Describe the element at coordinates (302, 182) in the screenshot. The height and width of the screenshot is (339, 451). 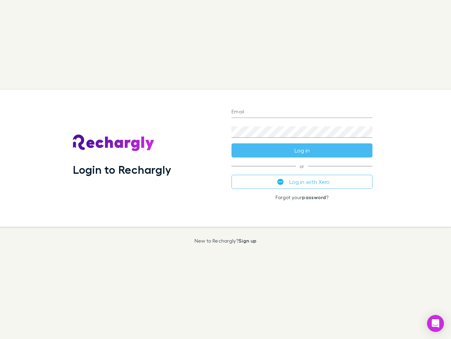
I see `button: Log in with Xero` at that location.